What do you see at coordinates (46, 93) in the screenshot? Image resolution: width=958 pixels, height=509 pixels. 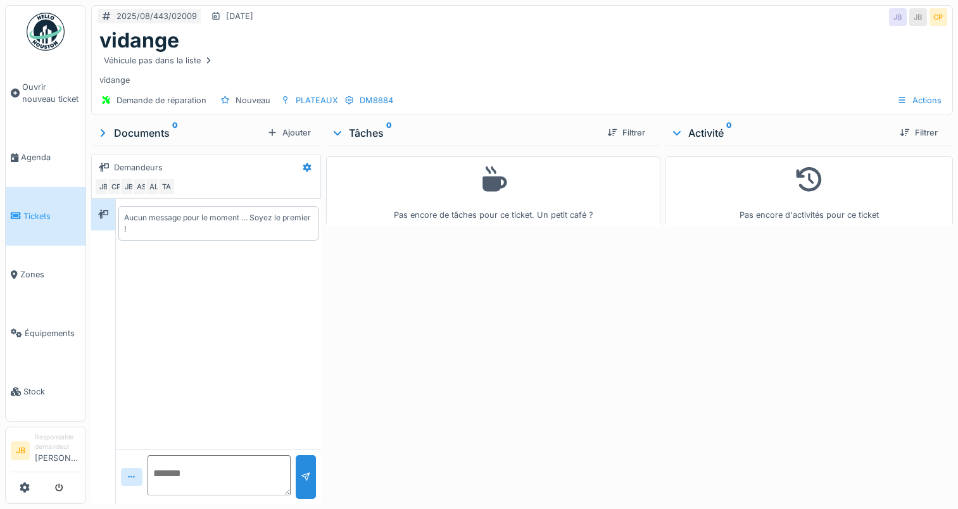 I see `a: Ouvrir nouveau ticket` at bounding box center [46, 93].